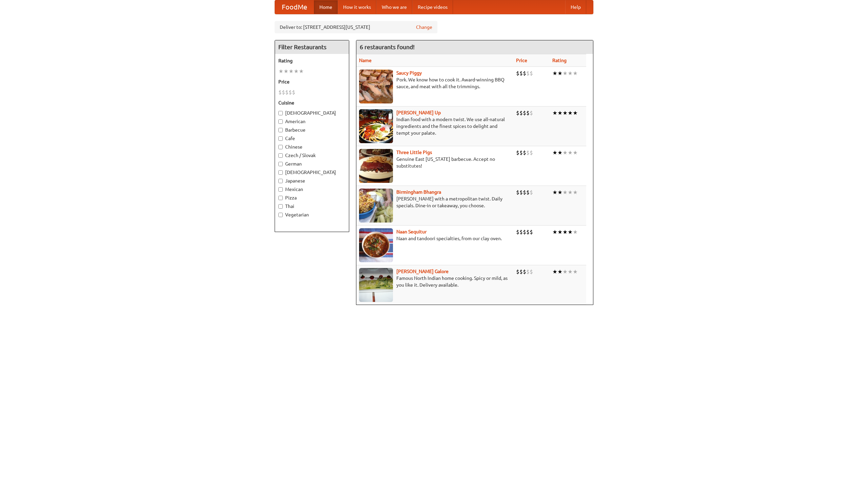 The height and width of the screenshot is (480, 868). What do you see at coordinates (280, 147) in the screenshot?
I see `input: Chinese` at bounding box center [280, 147].